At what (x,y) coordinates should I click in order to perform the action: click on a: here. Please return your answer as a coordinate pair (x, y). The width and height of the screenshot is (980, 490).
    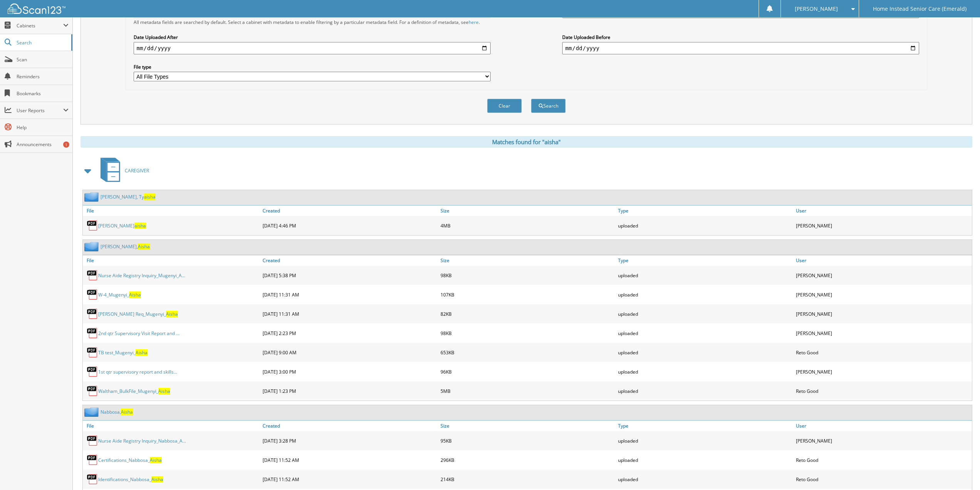
    Looking at the image, I should click on (474, 22).